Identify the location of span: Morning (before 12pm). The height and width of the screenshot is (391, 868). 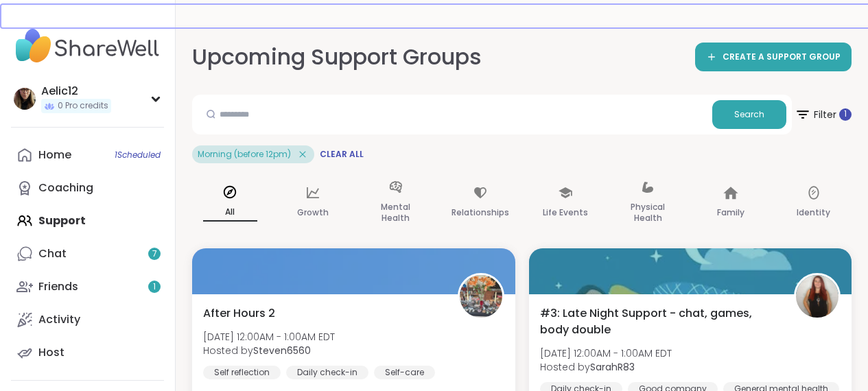
(244, 154).